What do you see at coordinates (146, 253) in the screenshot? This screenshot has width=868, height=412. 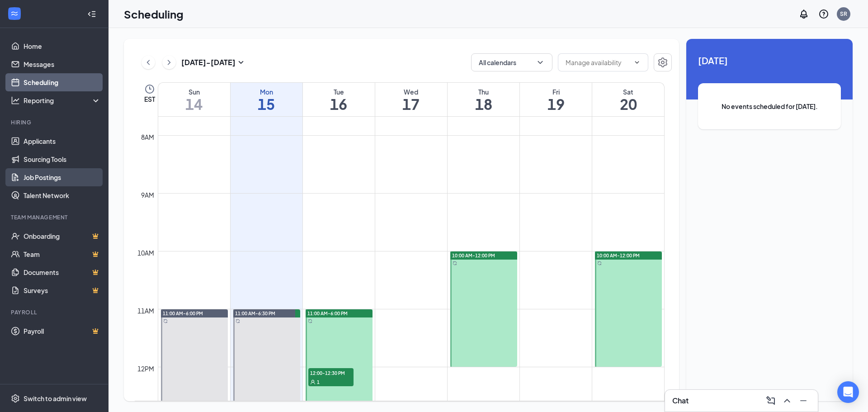 I see `div: 10am` at bounding box center [146, 253].